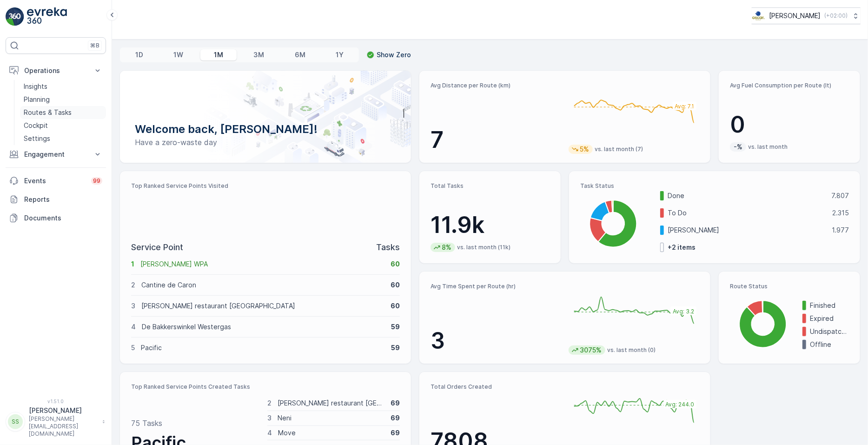 This screenshot has width=868, height=445. What do you see at coordinates (56, 154) in the screenshot?
I see `p: Engagement` at bounding box center [56, 154].